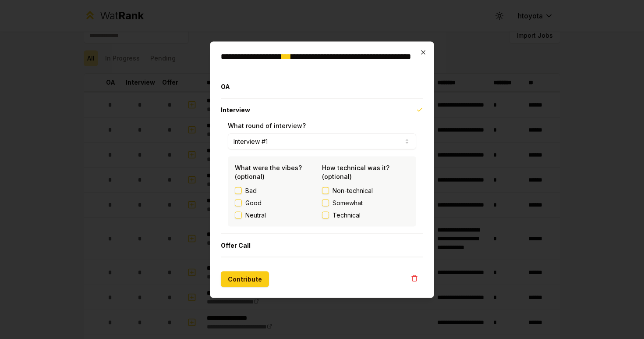  What do you see at coordinates (322, 110) in the screenshot?
I see `button: Interview` at bounding box center [322, 110].